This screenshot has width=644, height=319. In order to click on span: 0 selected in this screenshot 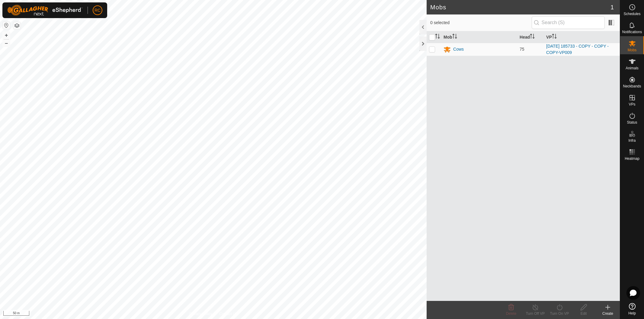, I will do `click(481, 22)`.